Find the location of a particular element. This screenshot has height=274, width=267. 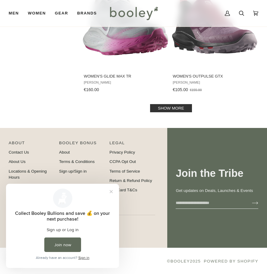

a: Show more is located at coordinates (171, 108).